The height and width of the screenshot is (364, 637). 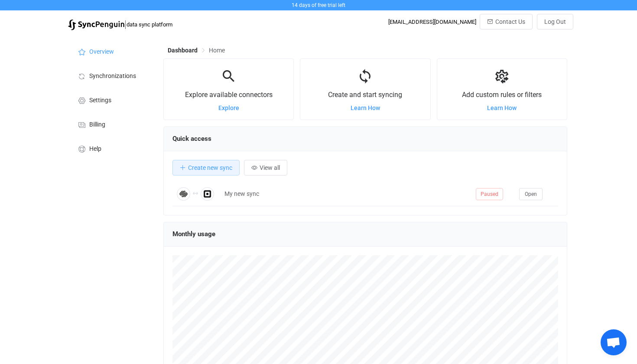 What do you see at coordinates (265, 168) in the screenshot?
I see `button: View all` at bounding box center [265, 168].